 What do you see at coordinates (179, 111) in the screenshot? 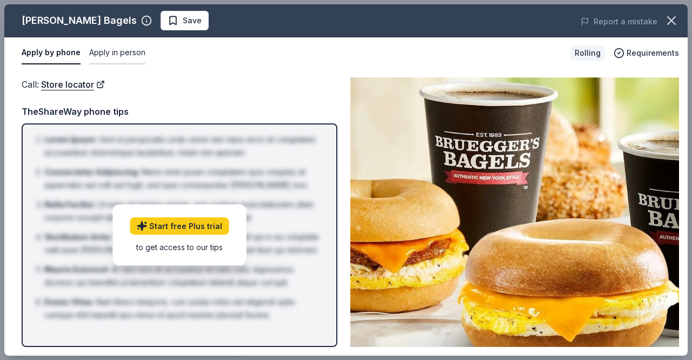
I see `div: TheShareWay phone tips` at bounding box center [179, 111].